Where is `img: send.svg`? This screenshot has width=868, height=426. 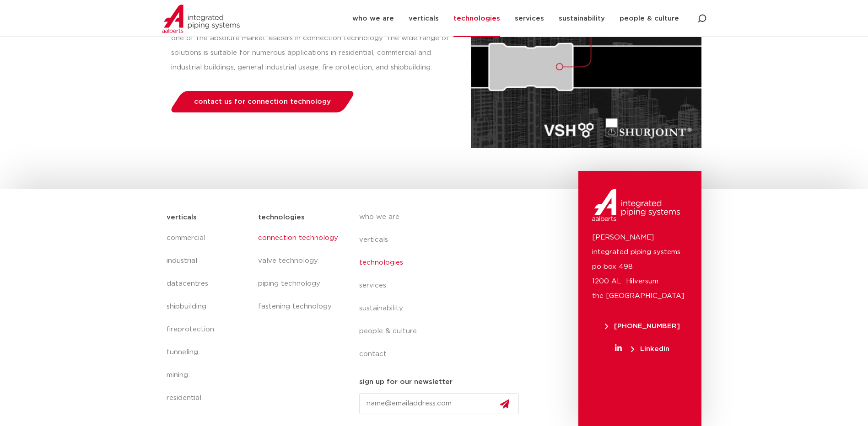
img: send.svg is located at coordinates (505, 404).